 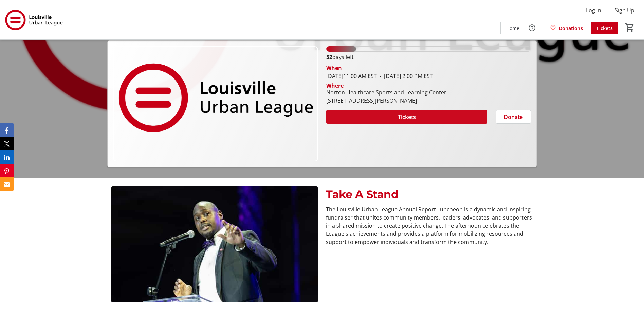 What do you see at coordinates (625, 10) in the screenshot?
I see `span: Sign Up` at bounding box center [625, 10].